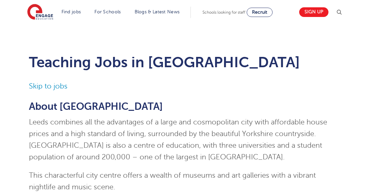 The image size is (370, 194). What do you see at coordinates (223, 12) in the screenshot?
I see `span: Schools looking for staff` at bounding box center [223, 12].